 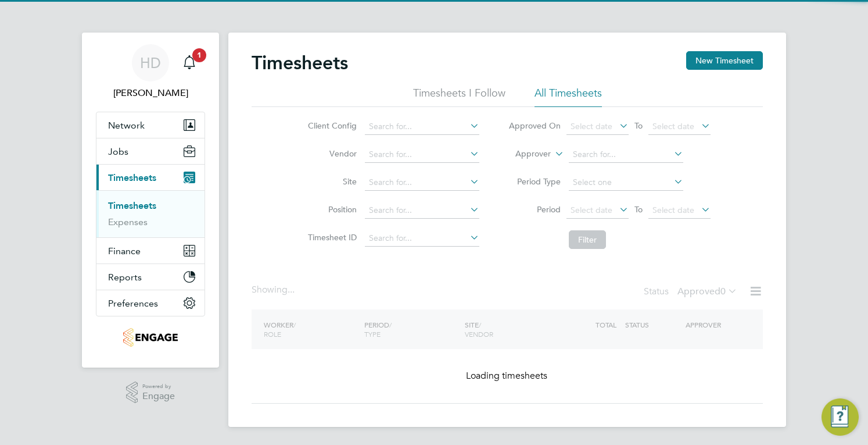 What do you see at coordinates (840, 416) in the screenshot?
I see `button: Engage Resource Center` at bounding box center [840, 416].